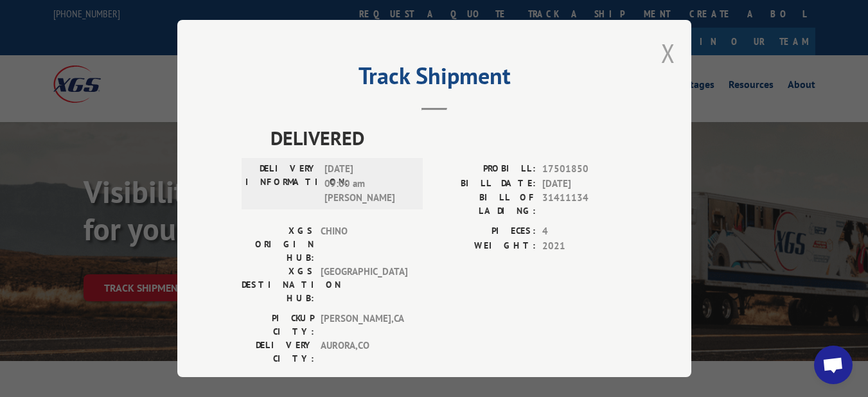  I want to click on span: DELIVERED, so click(449, 137).